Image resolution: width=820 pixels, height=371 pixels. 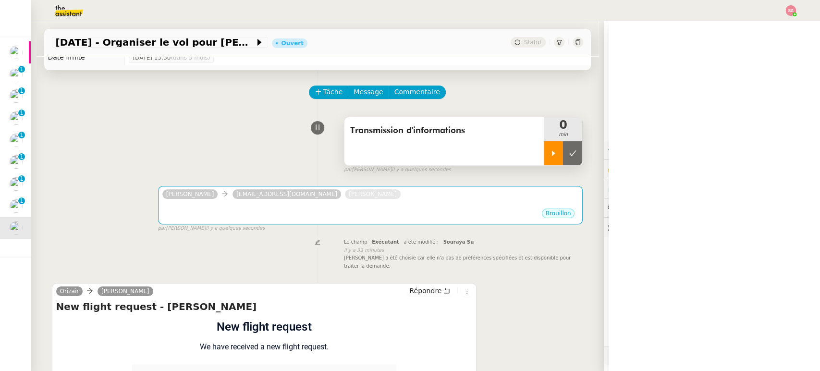 I want to click on span: Le champ, so click(x=355, y=241).